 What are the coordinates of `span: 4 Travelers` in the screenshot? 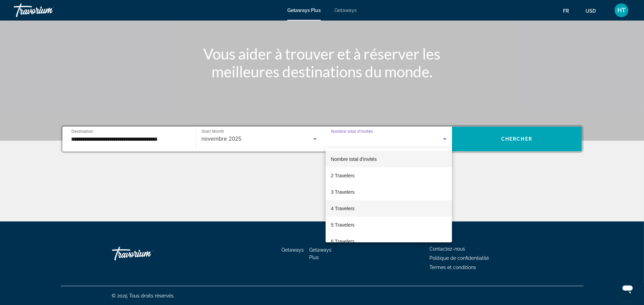 It's located at (343, 209).